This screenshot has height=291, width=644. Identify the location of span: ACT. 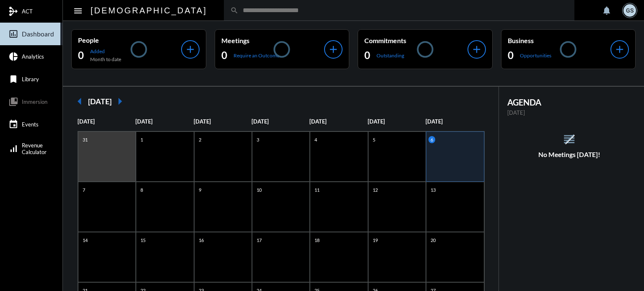
(27, 11).